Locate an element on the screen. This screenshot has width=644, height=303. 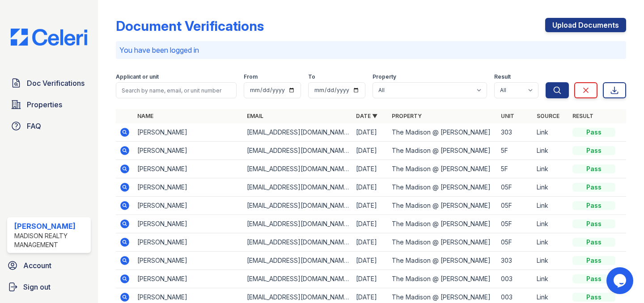
label: Property is located at coordinates (384, 77).